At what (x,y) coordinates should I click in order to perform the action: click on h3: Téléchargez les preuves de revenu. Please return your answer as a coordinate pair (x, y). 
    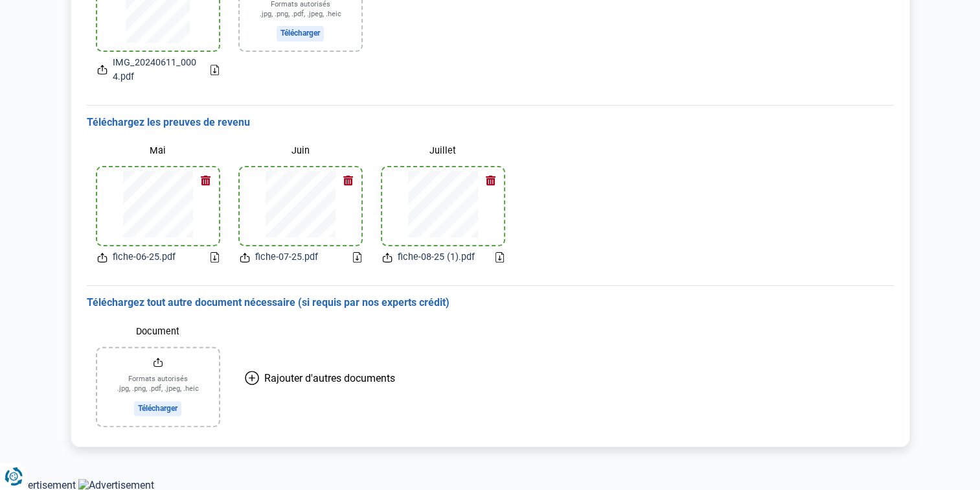
    Looking at the image, I should click on (490, 122).